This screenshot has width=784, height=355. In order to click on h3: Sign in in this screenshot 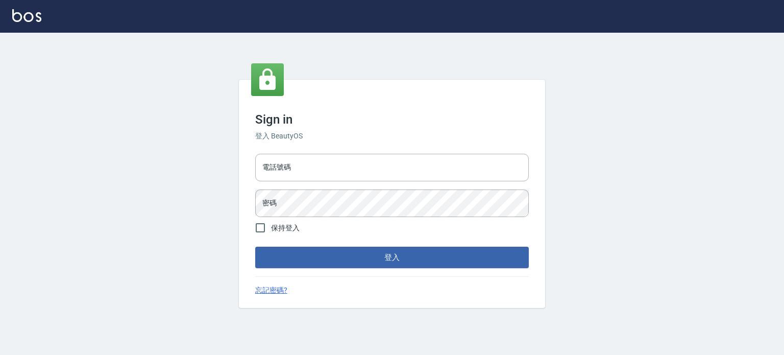, I will do `click(392, 119)`.